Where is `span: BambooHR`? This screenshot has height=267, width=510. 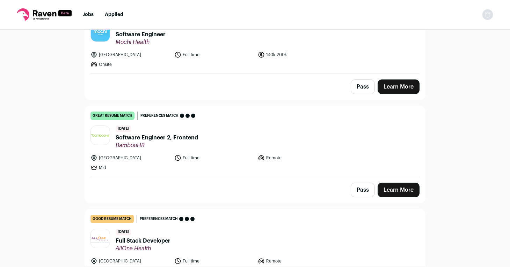 span: BambooHR is located at coordinates (157, 146).